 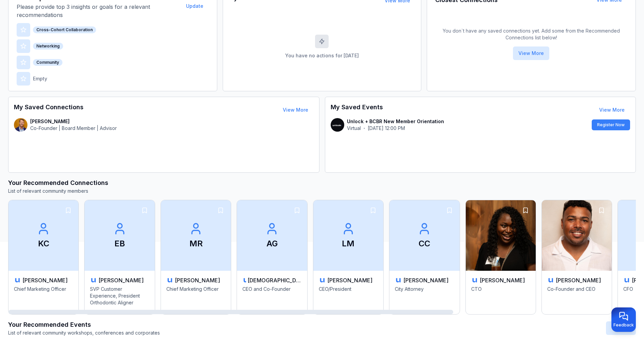 I want to click on p: List of relevant community members, so click(x=322, y=191).